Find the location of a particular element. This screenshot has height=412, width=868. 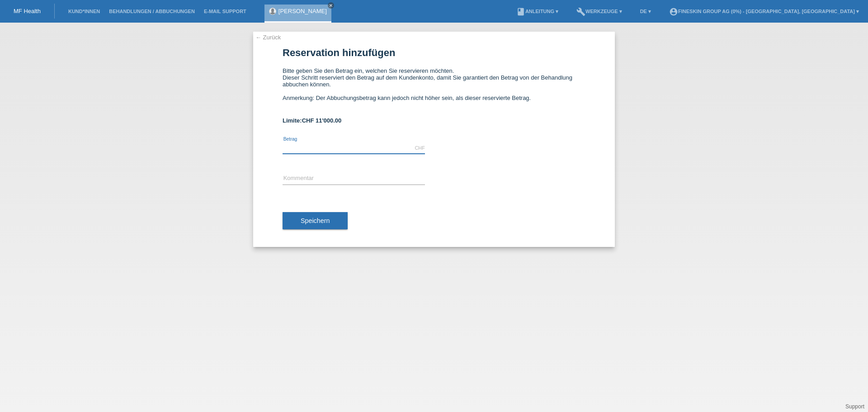

a: Behandlungen / Abbuchungen is located at coordinates (152, 12).